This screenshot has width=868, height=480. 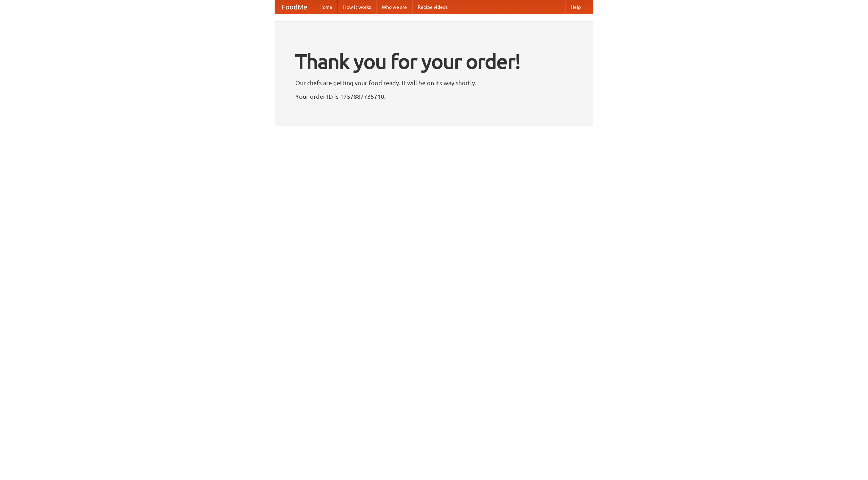 I want to click on p: Our chefs are getting your food ready. It will be on its way shortly., so click(x=434, y=83).